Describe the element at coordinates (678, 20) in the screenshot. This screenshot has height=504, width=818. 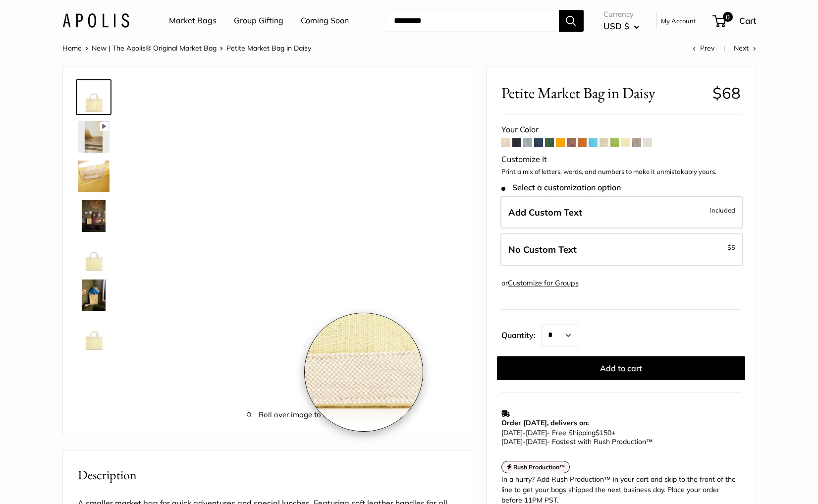
I see `a: My Account` at that location.